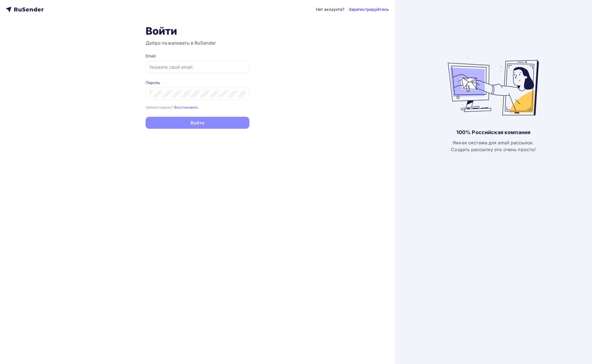 Image resolution: width=592 pixels, height=364 pixels. What do you see at coordinates (197, 82) in the screenshot?
I see `div: Пароль` at bounding box center [197, 82].